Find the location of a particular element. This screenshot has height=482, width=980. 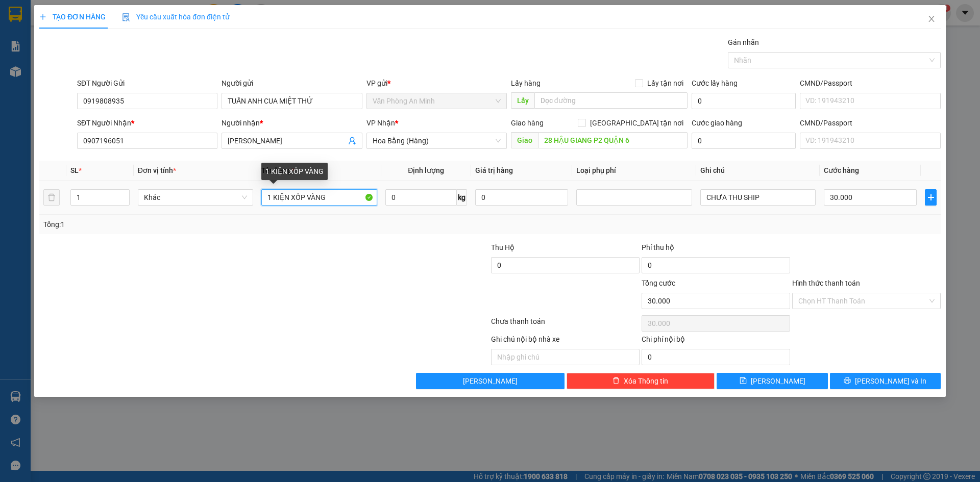

div: Chưa thanh toán is located at coordinates (565, 325).